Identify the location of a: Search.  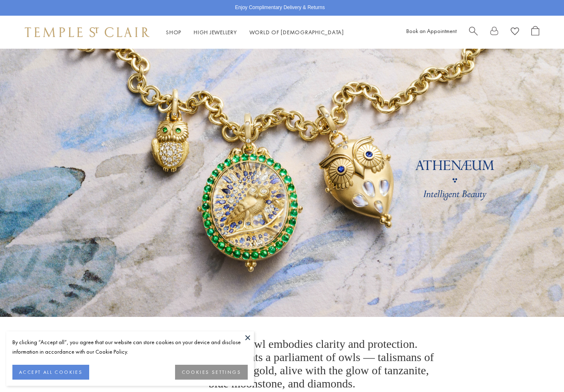
(473, 32).